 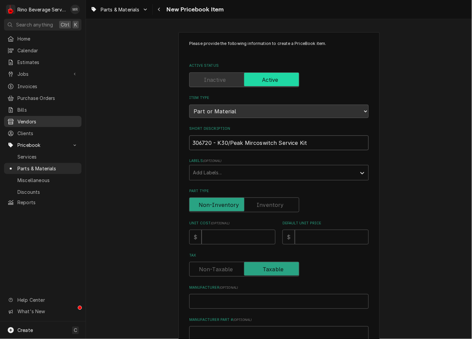 I want to click on span: C, so click(x=76, y=331).